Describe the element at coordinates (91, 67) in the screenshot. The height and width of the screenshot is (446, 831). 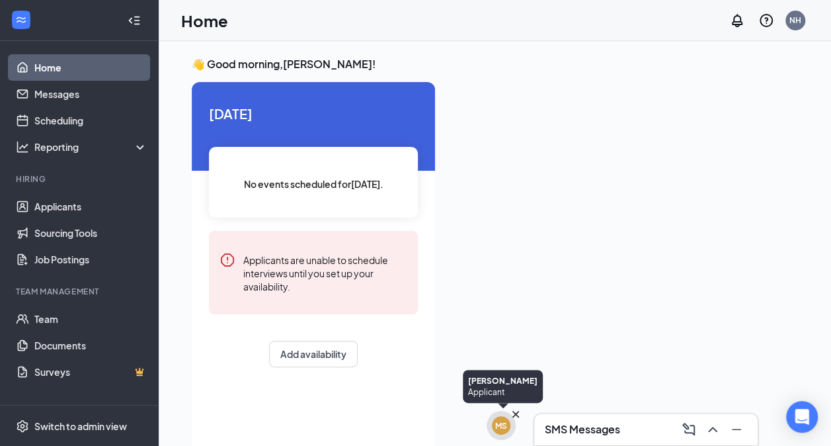
I see `a: Home` at that location.